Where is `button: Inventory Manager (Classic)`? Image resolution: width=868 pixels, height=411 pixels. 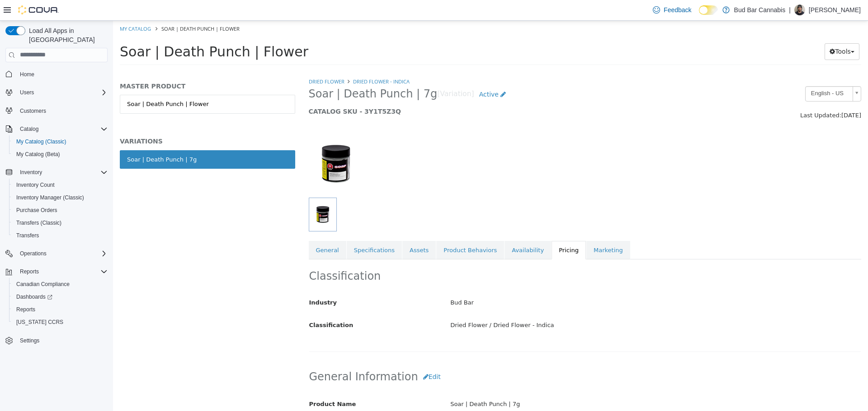 button: Inventory Manager (Classic) is located at coordinates (60, 197).